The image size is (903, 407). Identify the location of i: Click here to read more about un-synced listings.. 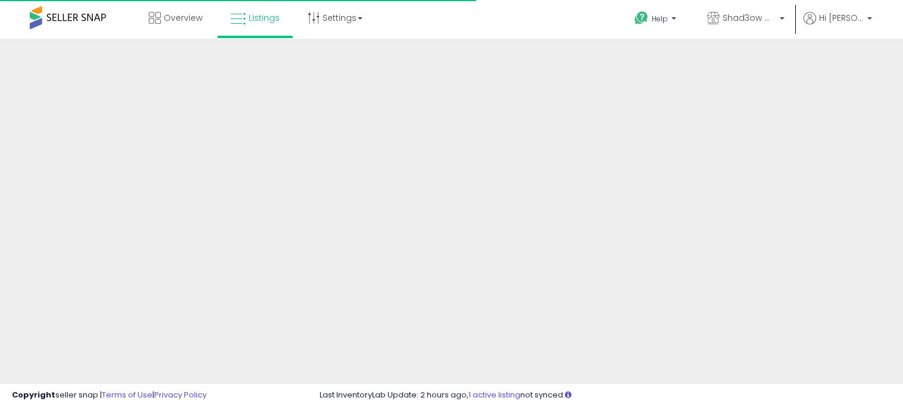
(568, 395).